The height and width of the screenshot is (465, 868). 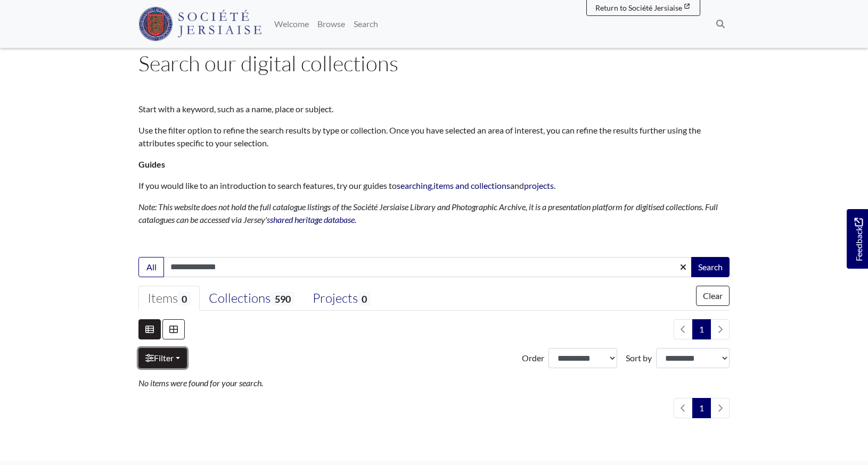 What do you see at coordinates (710, 267) in the screenshot?
I see `button: Search` at bounding box center [710, 267].